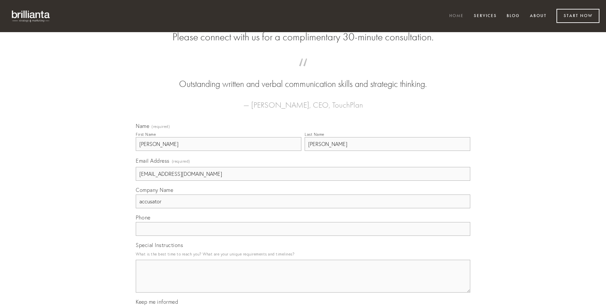 The height and width of the screenshot is (308, 606). What do you see at coordinates (578, 16) in the screenshot?
I see `a: Start Now` at bounding box center [578, 16].